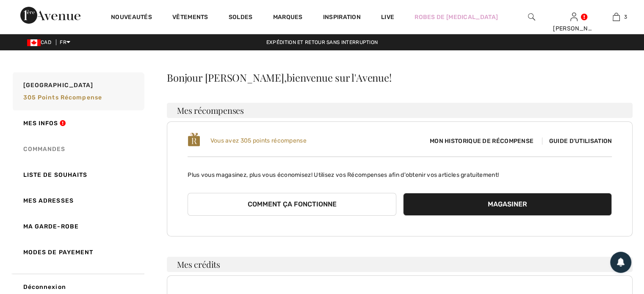 Image resolution: width=644 pixels, height=294 pixels. Describe the element at coordinates (131, 18) in the screenshot. I see `a: Nouveautés` at that location.